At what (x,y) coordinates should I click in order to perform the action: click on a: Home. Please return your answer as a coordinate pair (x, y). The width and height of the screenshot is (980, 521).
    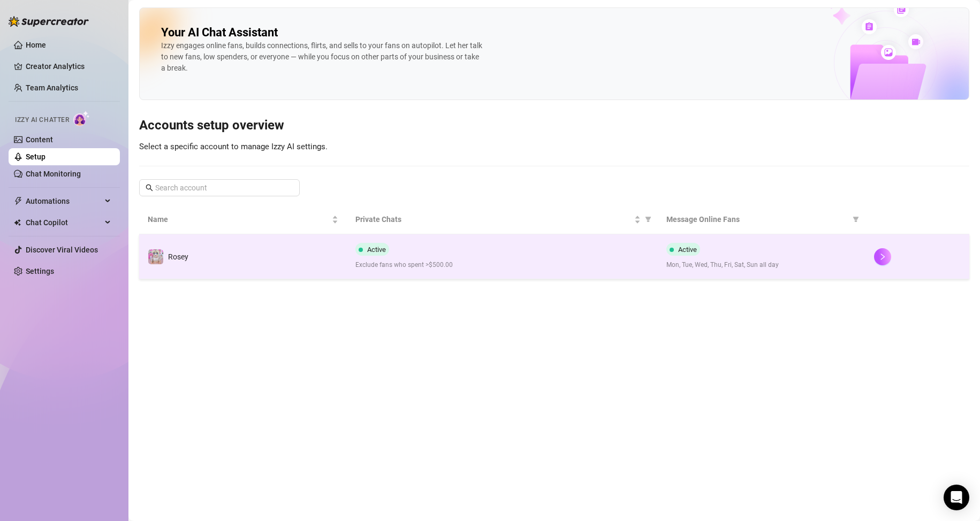
    Looking at the image, I should click on (36, 45).